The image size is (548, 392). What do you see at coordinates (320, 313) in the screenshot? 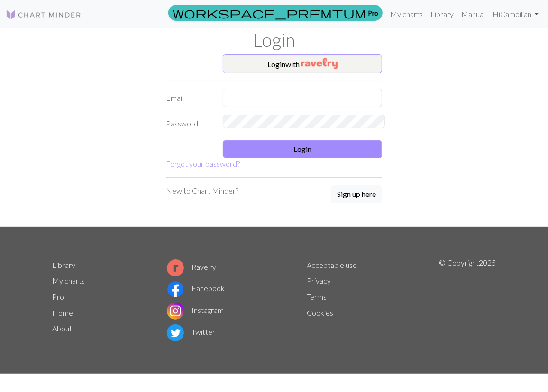
I see `a: Cookies` at bounding box center [320, 313].